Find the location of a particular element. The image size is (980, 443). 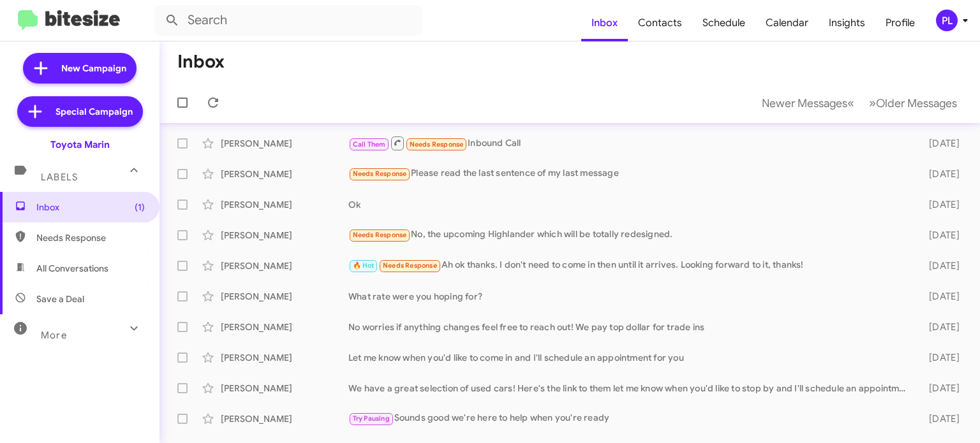

span: 🔥 Hot is located at coordinates (363, 265).